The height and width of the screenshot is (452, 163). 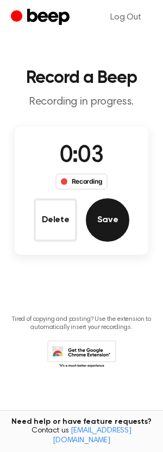 I want to click on a: Beep, so click(x=41, y=17).